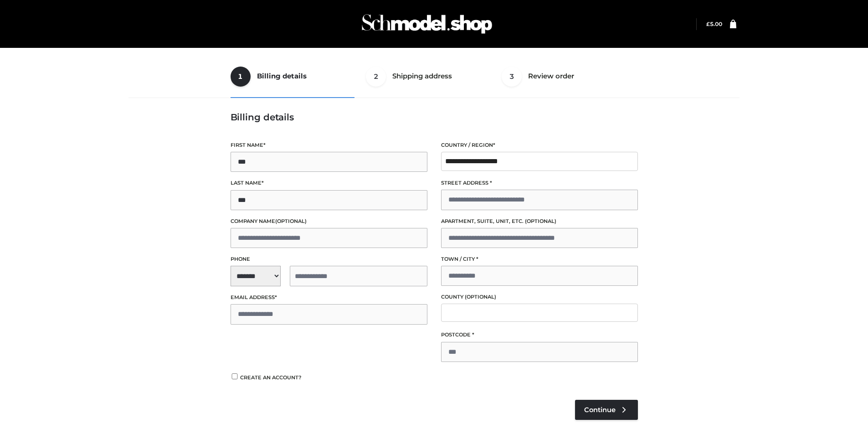  I want to click on a: £5.00, so click(714, 24).